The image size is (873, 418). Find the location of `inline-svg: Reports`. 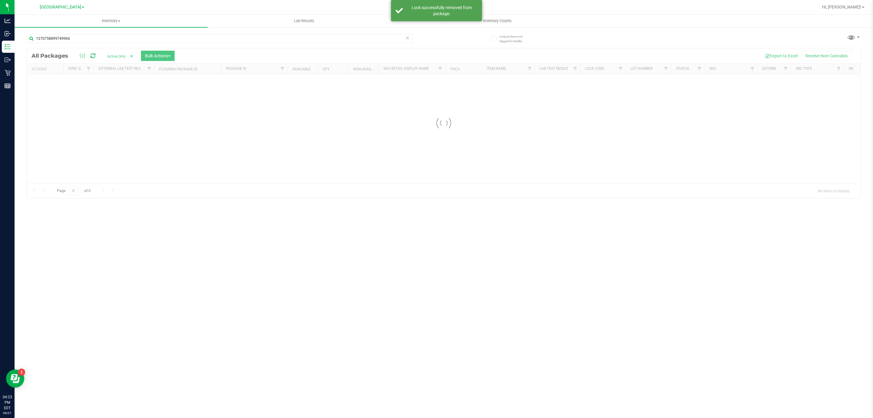

inline-svg: Reports is located at coordinates (8, 86).